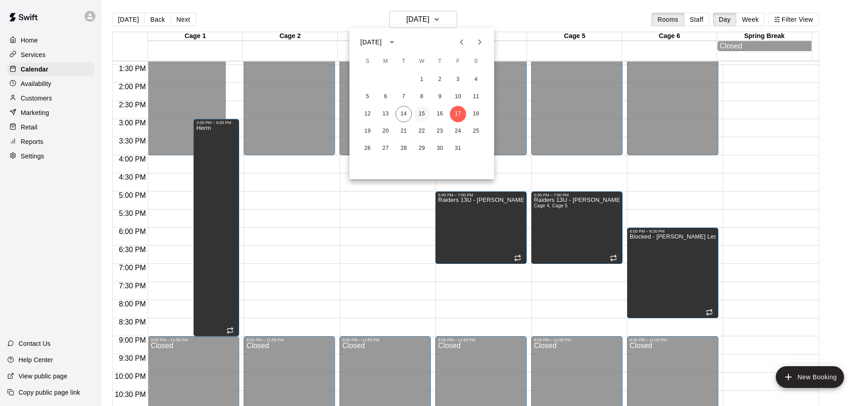 This screenshot has width=868, height=406. Describe the element at coordinates (392, 42) in the screenshot. I see `button: calendar view is open, switch to year view` at that location.